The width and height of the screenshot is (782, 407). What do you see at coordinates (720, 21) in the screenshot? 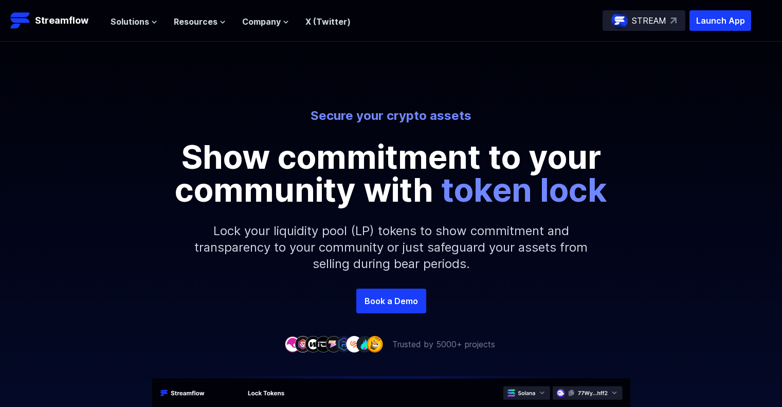
I see `p: Launch App` at bounding box center [720, 21].